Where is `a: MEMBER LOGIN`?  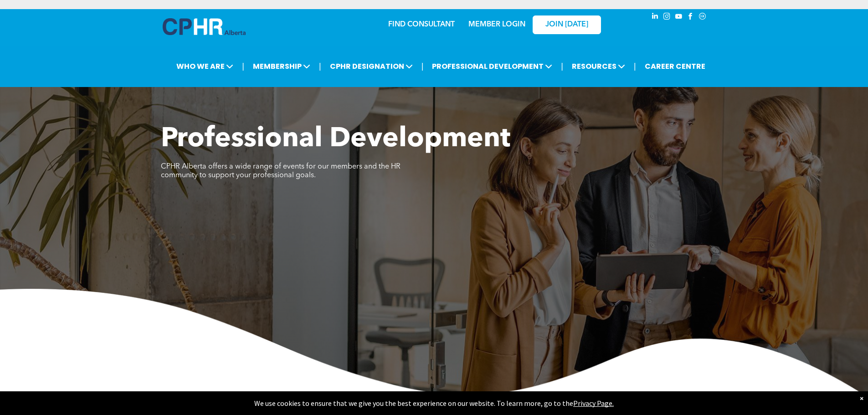 a: MEMBER LOGIN is located at coordinates (497, 24).